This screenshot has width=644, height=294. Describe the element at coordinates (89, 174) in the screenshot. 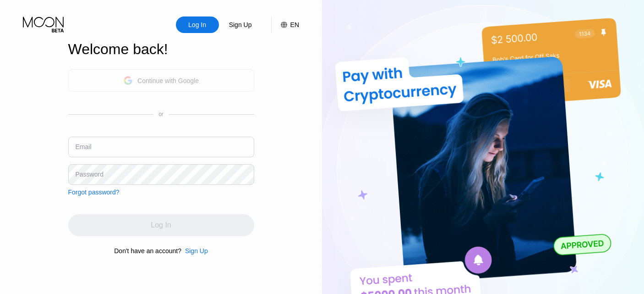

I see `div: Password` at that location.